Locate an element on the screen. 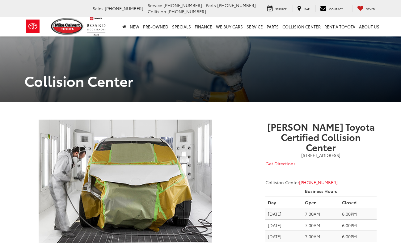  a: Pre-Owned is located at coordinates (156, 27).